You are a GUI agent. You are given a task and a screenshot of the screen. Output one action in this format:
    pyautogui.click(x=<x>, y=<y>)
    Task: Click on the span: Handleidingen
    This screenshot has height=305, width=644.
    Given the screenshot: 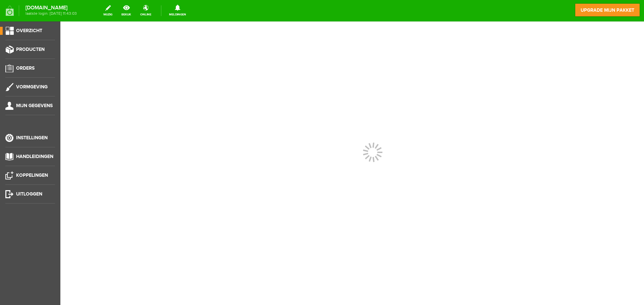 What is the action you would take?
    pyautogui.click(x=34, y=157)
    